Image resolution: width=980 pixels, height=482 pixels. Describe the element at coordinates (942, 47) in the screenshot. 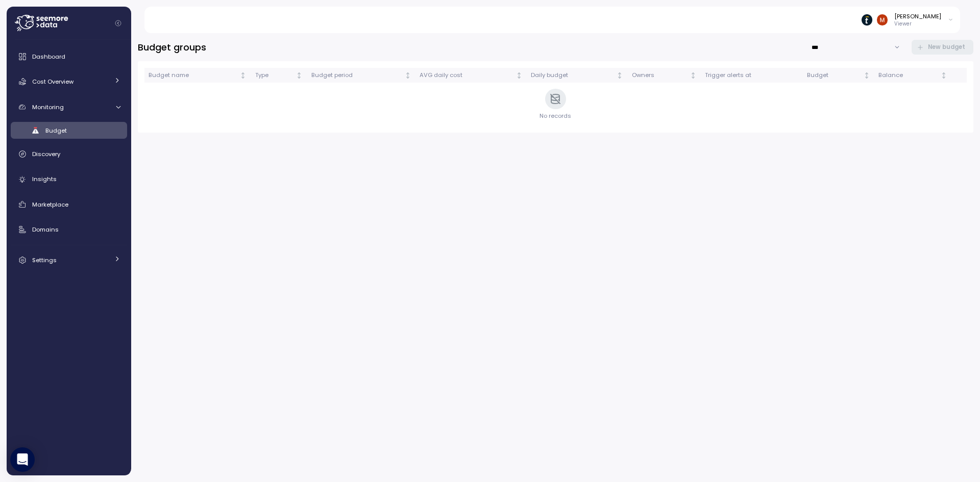

I see `button: New budget` at that location.